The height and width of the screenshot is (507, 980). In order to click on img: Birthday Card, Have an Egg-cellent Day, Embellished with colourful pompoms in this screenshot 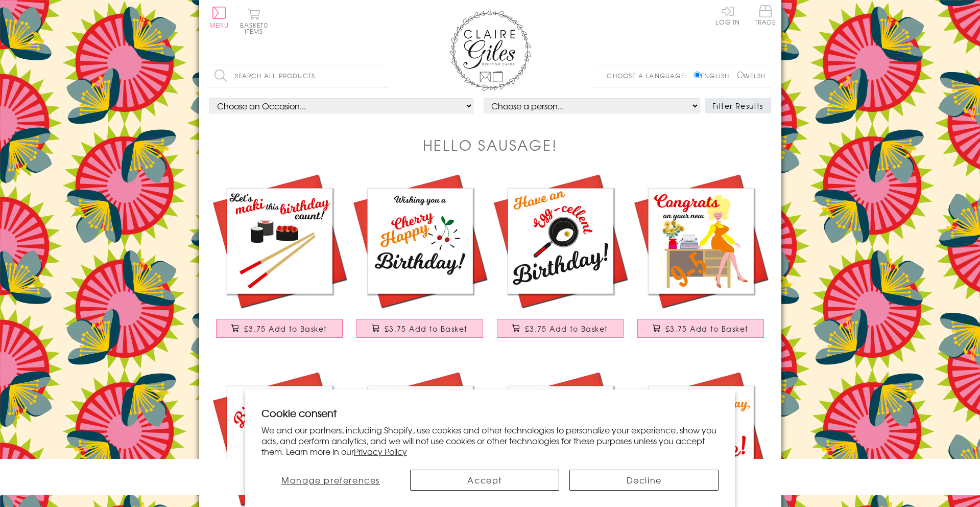, I will do `click(560, 241)`.